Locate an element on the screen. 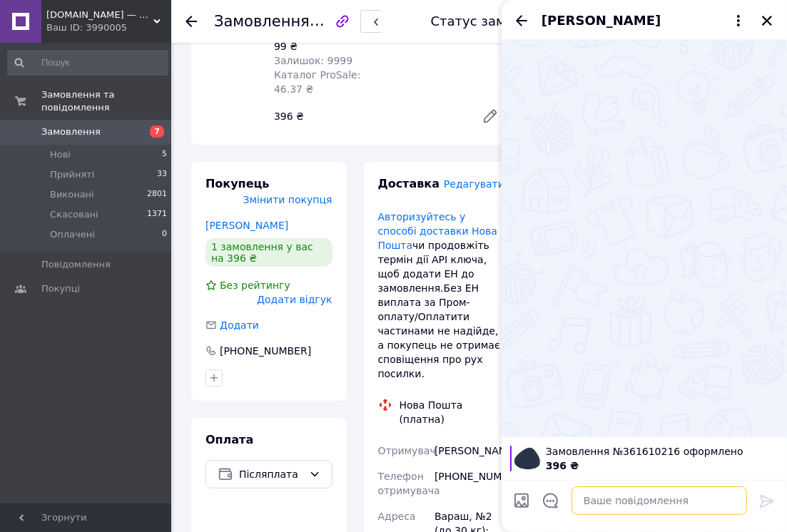  span: 0 is located at coordinates (164, 235).